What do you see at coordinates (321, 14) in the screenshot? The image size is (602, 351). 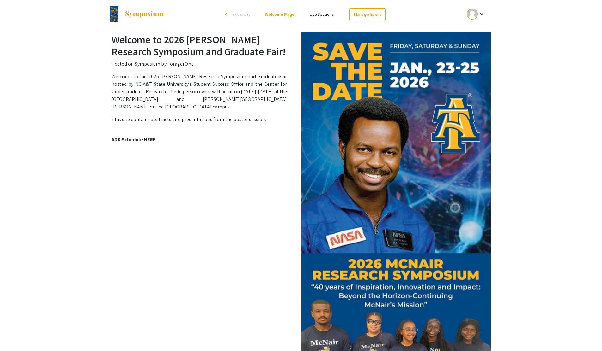 I see `a: Live Sessions` at bounding box center [321, 14].